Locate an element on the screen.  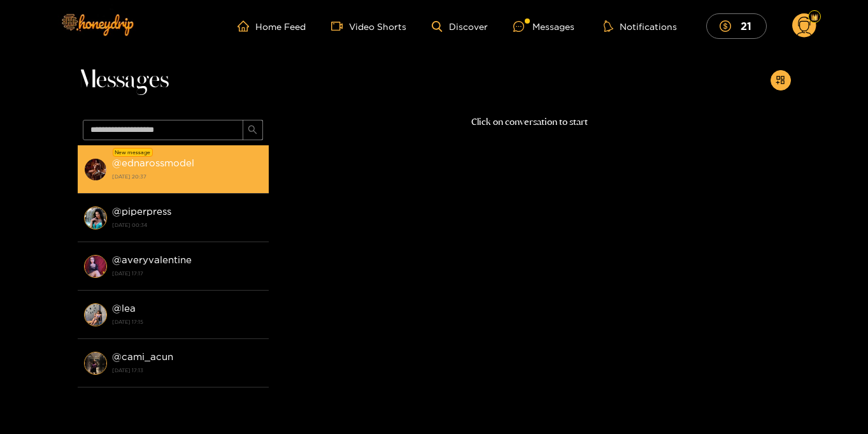
span: video-camera is located at coordinates (340, 27).